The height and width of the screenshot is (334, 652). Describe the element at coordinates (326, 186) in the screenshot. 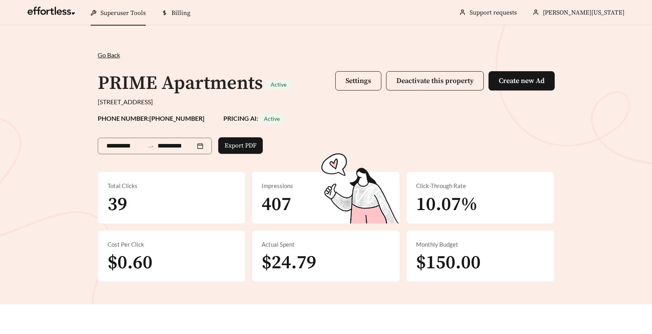

I see `div: Impressions` at that location.